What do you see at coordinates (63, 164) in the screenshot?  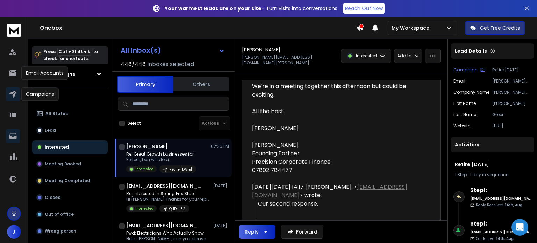 I see `p: Meeting Booked` at bounding box center [63, 164].